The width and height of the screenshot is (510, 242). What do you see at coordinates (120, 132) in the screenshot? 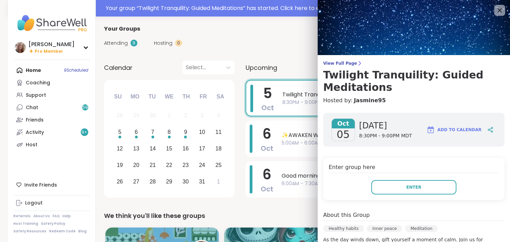
I see `div: 5` at bounding box center [120, 132].